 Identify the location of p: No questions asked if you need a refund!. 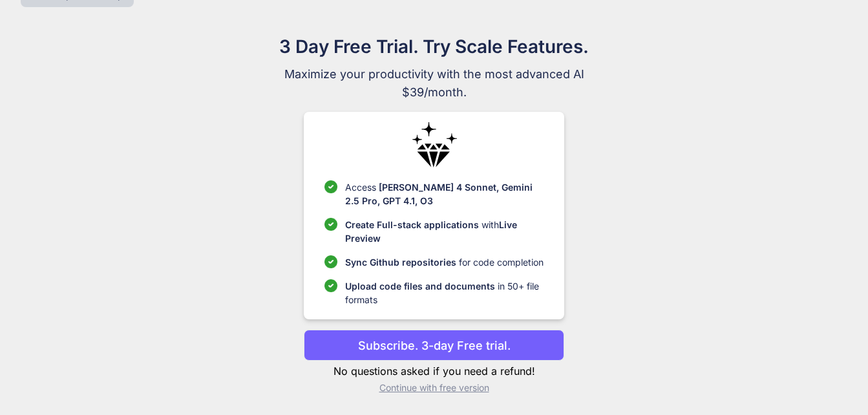
(434, 371).